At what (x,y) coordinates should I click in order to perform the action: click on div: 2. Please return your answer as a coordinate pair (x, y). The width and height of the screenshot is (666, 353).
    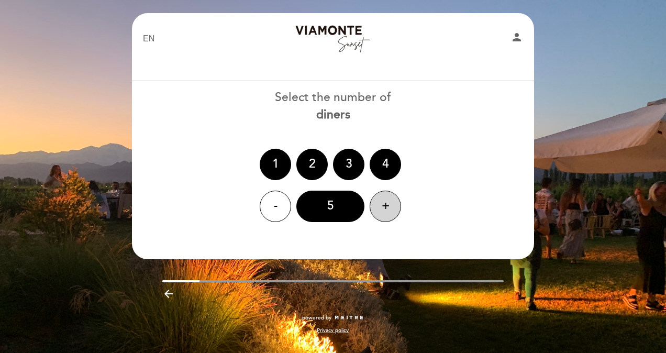
    Looking at the image, I should click on (312, 164).